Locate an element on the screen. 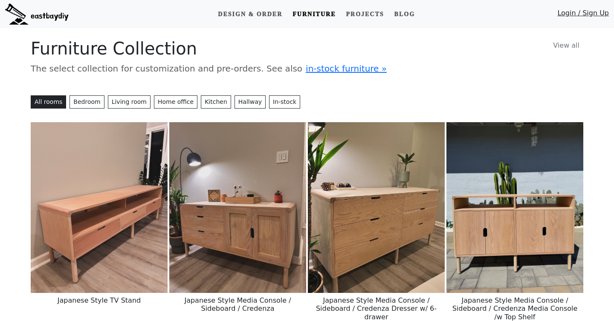  img: Japanese Style TV Stand is located at coordinates (99, 208).